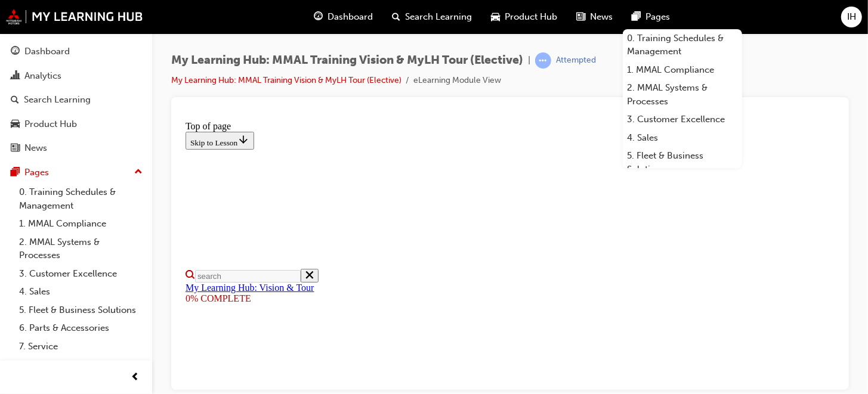 This screenshot has height=394, width=868. I want to click on button: Skip to Lesson, so click(39, 25).